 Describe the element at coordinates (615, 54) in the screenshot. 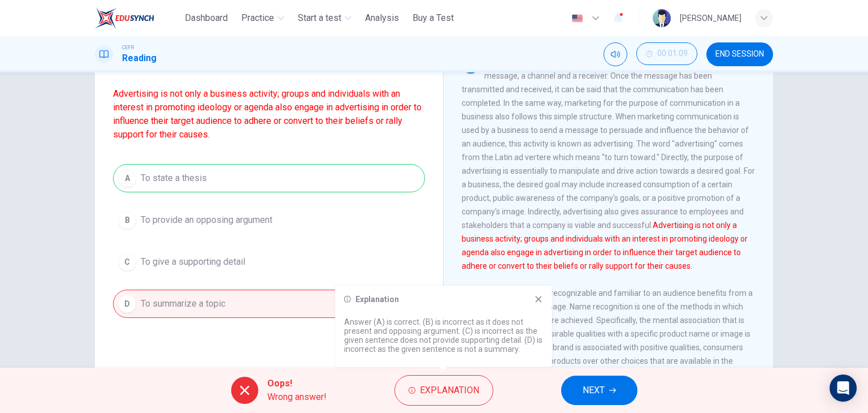

I see `div: Mute` at that location.